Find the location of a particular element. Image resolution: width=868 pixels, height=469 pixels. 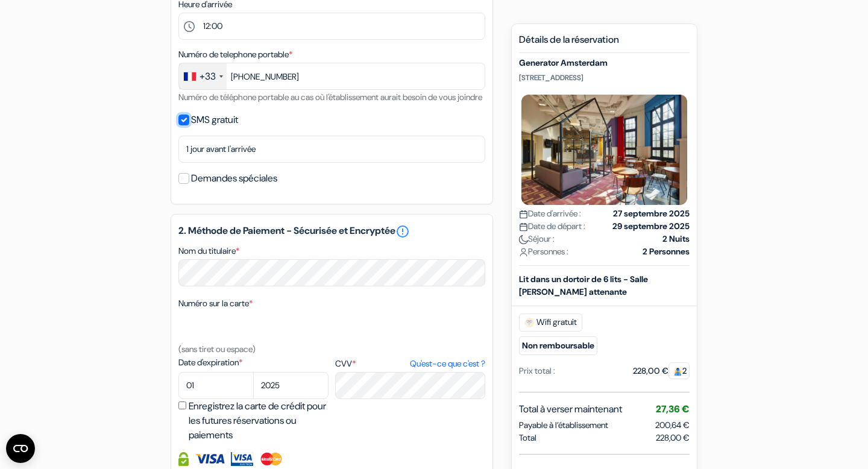

strong: 29 septembre 2025 is located at coordinates (651, 226).